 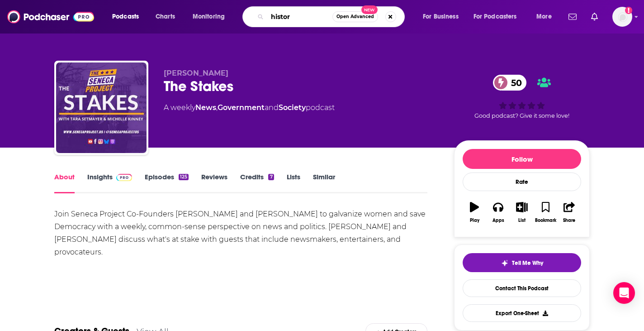 What do you see at coordinates (125, 17) in the screenshot?
I see `span: Podcasts` at bounding box center [125, 17].